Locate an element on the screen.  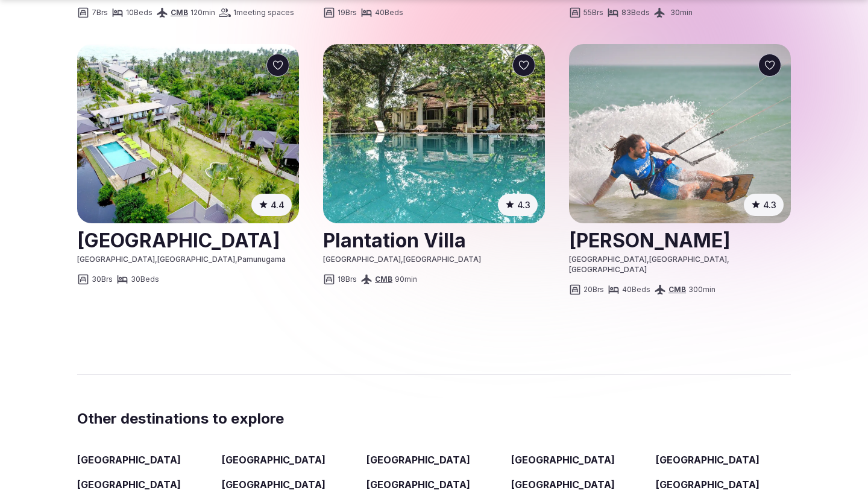
span: 20 Brs is located at coordinates (594, 290).